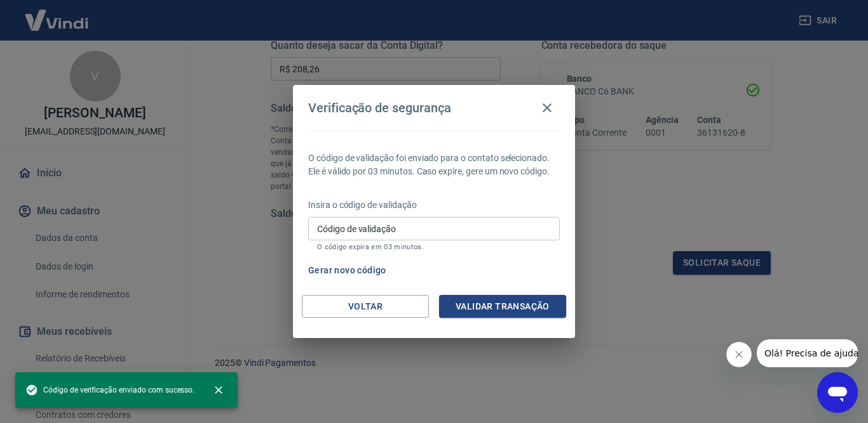 This screenshot has height=423, width=868. I want to click on h4: Verificação de segurança, so click(379, 108).